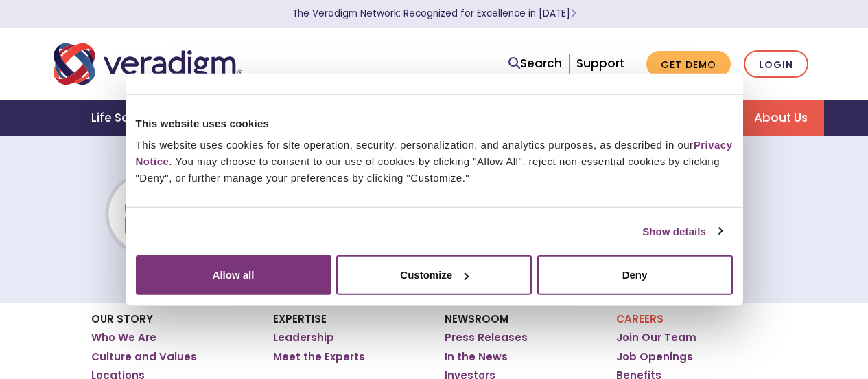 The image size is (868, 379). I want to click on a: Who We Are, so click(124, 337).